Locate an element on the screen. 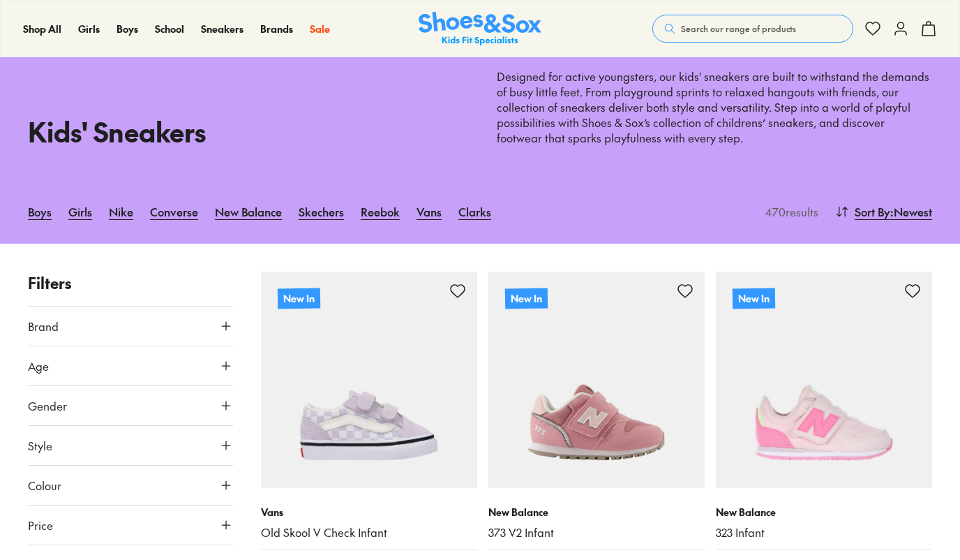 The width and height of the screenshot is (960, 560). a: Shoes & Sox is located at coordinates (480, 29).